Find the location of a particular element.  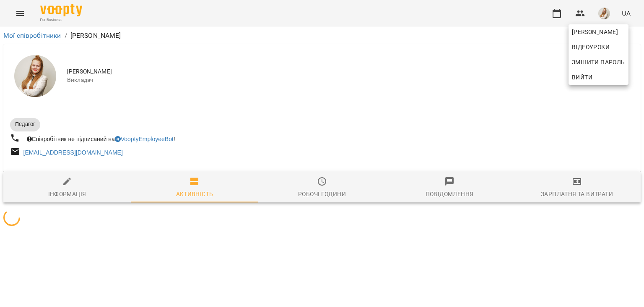

a: Відеоуроки is located at coordinates (591, 47).